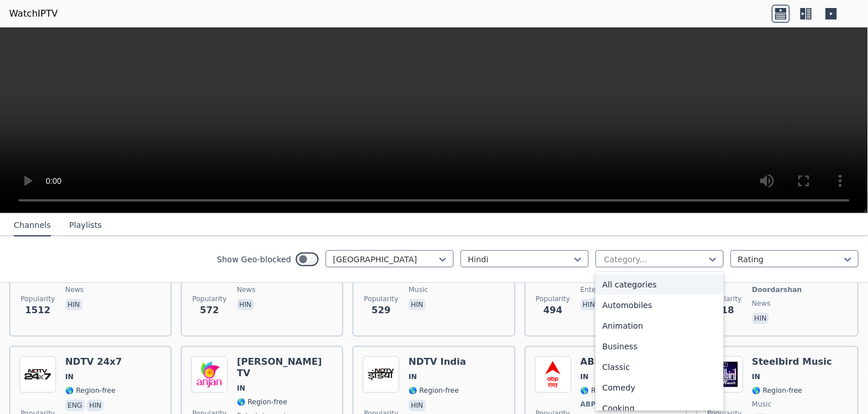 The height and width of the screenshot is (414, 868). I want to click on span: 1512, so click(37, 310).